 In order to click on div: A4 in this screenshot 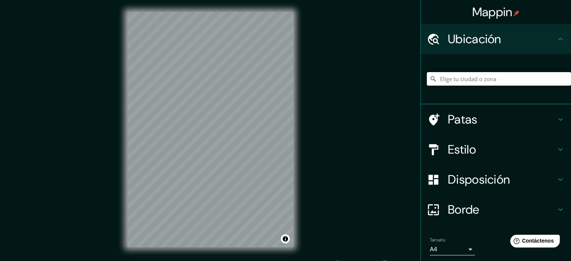, I will do `click(452, 249)`.